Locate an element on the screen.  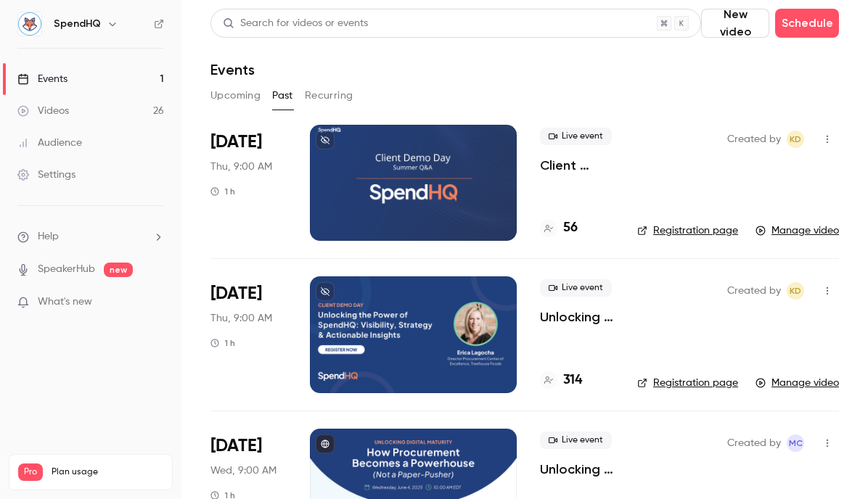
button: New video is located at coordinates (735, 23).